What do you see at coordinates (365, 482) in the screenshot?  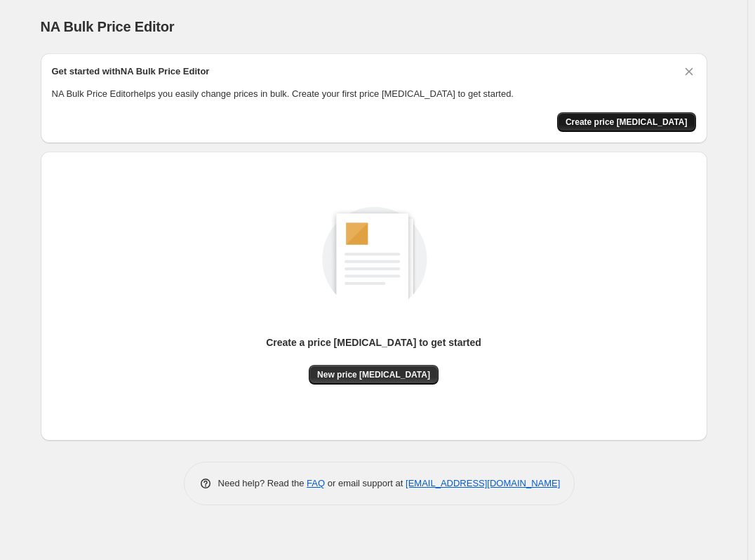 I see `span: or email support at` at bounding box center [365, 482].